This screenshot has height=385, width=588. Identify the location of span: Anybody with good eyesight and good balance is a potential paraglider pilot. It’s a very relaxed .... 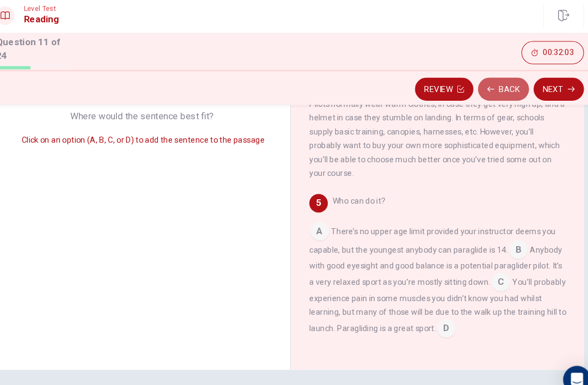
(430, 254).